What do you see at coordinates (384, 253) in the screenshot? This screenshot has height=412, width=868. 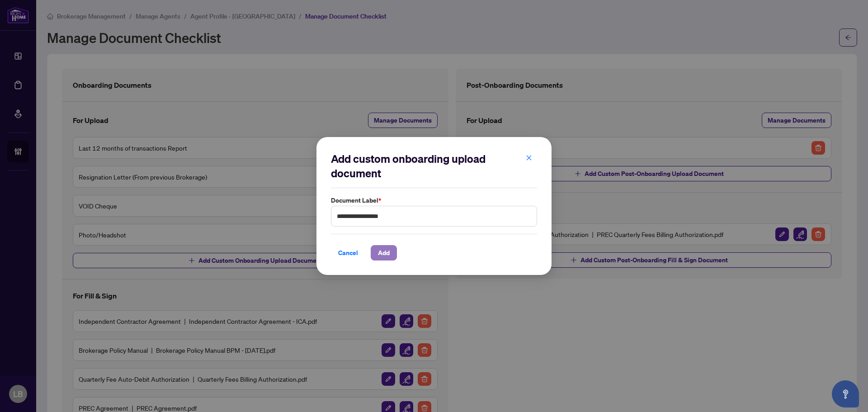 I see `span: Add` at bounding box center [384, 253].